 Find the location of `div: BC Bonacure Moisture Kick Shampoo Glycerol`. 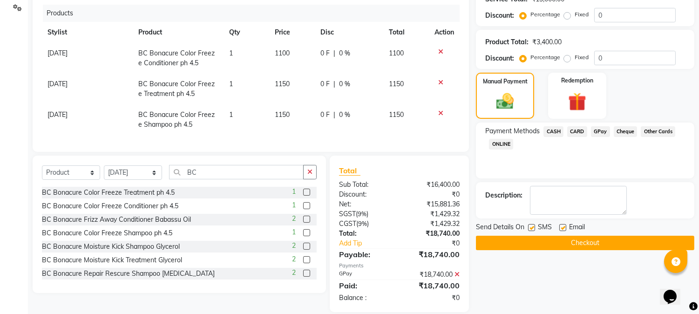

div: BC Bonacure Moisture Kick Shampoo Glycerol is located at coordinates (111, 246).